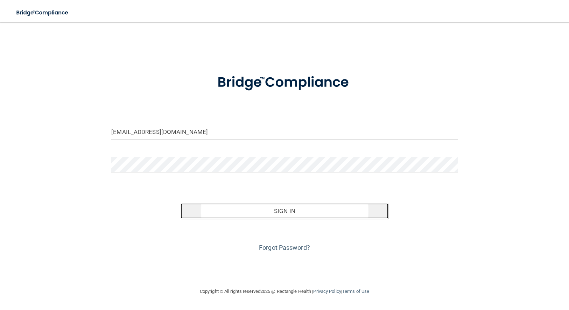 This screenshot has height=310, width=569. I want to click on div: Copyright © All rights reserved 2025 @ Rectangle Health | |, so click(285, 292).